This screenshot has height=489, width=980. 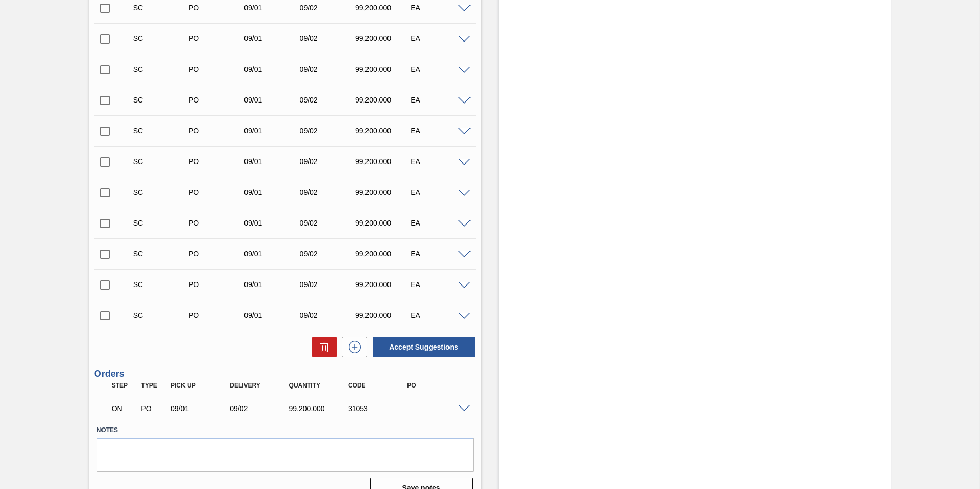 What do you see at coordinates (201, 385) in the screenshot?
I see `div: Pick up` at bounding box center [201, 385].